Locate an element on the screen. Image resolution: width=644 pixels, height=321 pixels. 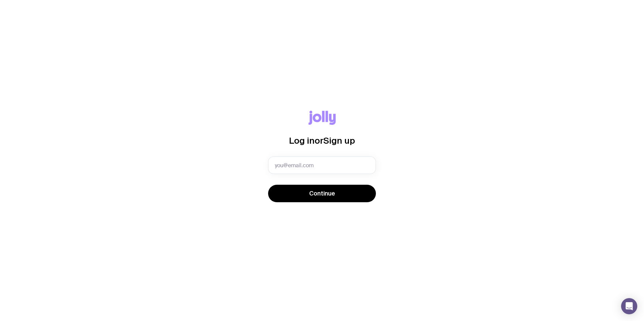
button: Continue is located at coordinates (322, 194).